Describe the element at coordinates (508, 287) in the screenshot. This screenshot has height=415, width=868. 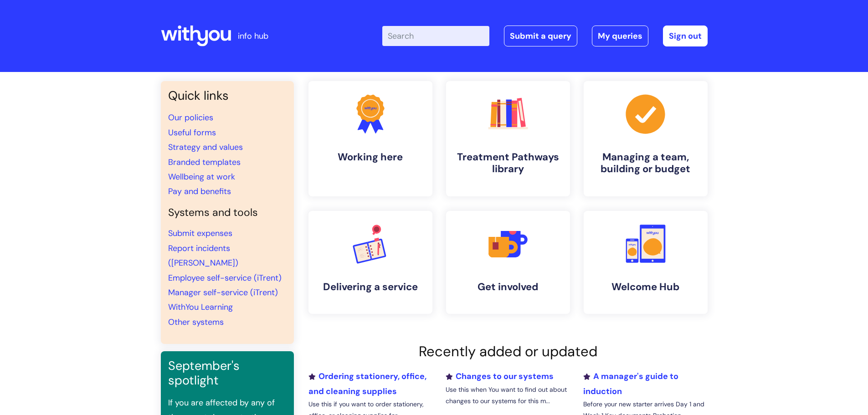
I see `h4: Get involved` at that location.